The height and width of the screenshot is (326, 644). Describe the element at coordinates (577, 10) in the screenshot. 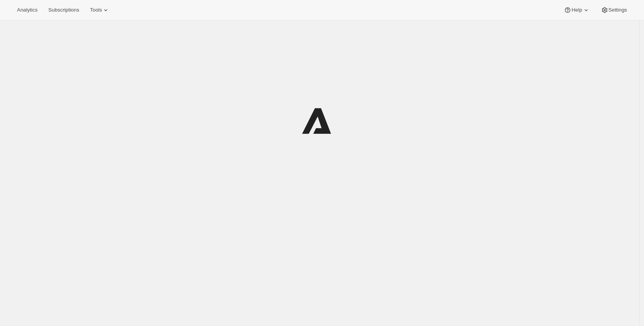

I see `button: Help` at that location.